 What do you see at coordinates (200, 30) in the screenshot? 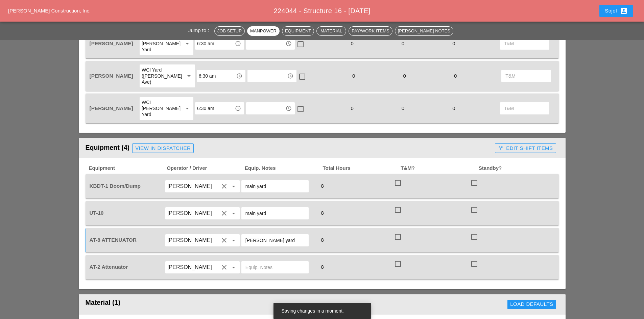
I see `span: Jump to :` at bounding box center [200, 30].